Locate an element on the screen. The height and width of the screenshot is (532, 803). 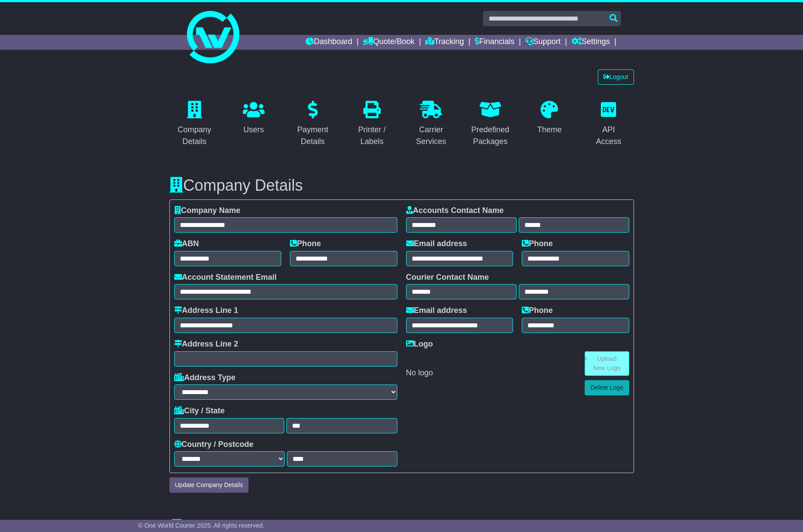
label: Country / Postcode is located at coordinates (214, 445).